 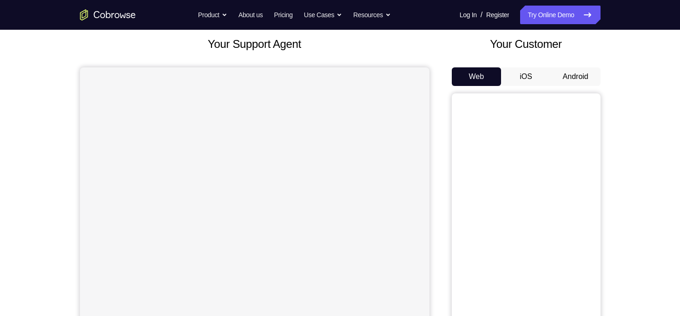 What do you see at coordinates (251, 15) in the screenshot?
I see `a: About us` at bounding box center [251, 15].